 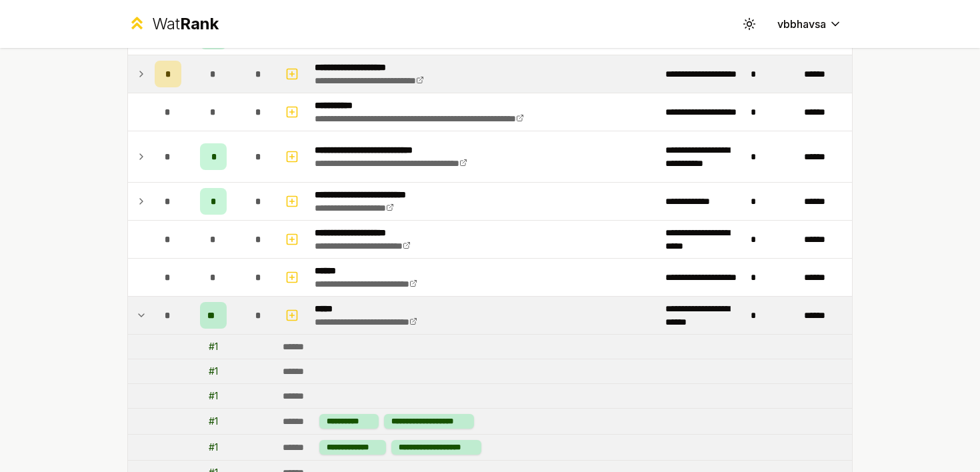 What do you see at coordinates (173, 24) in the screenshot?
I see `a: WatRank` at bounding box center [173, 24].